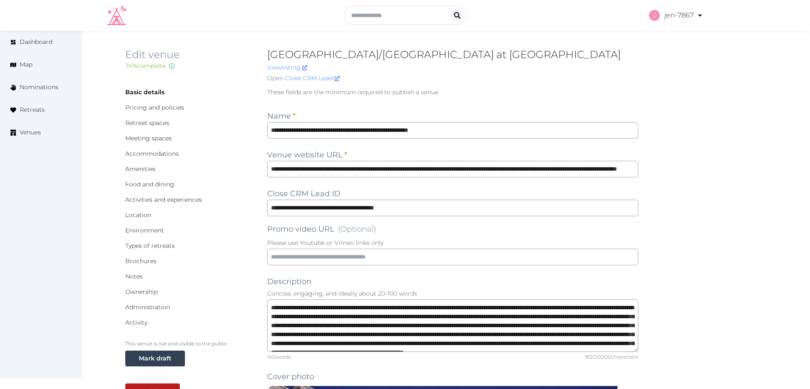  Describe the element at coordinates (145, 230) in the screenshot. I see `a: Environment` at that location.